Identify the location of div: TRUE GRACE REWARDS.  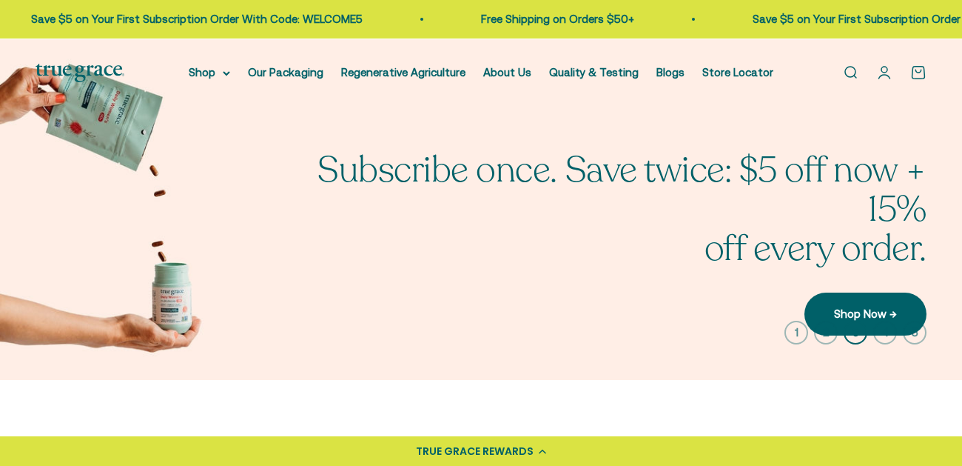
(474, 451).